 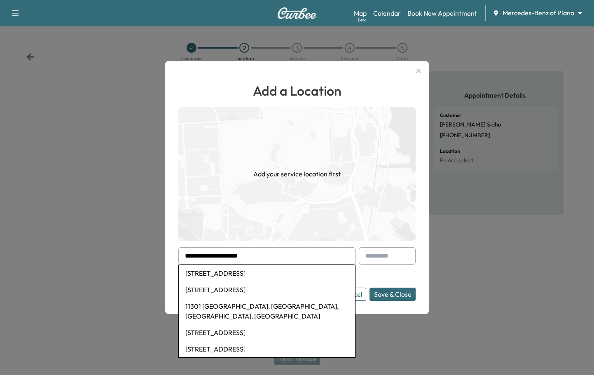 What do you see at coordinates (387, 13) in the screenshot?
I see `a: Calendar` at bounding box center [387, 13].